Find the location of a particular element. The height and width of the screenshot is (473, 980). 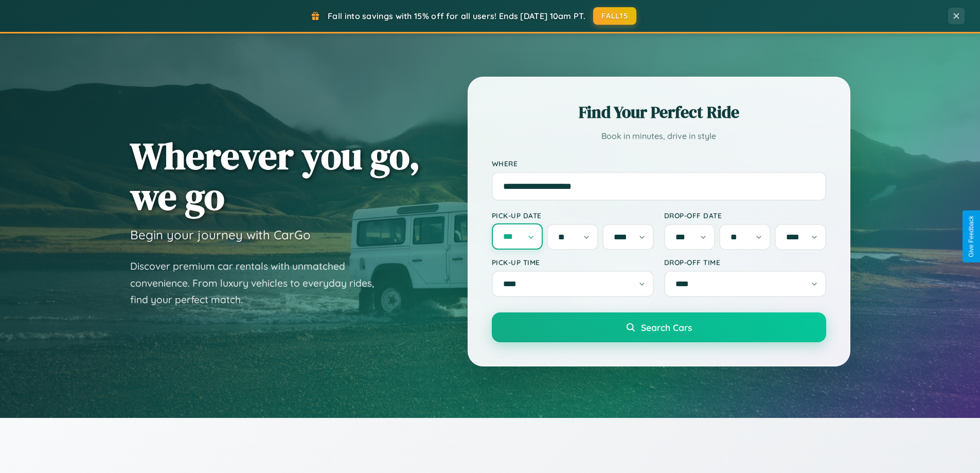

p: Book in minutes, drive in style is located at coordinates (659, 136).